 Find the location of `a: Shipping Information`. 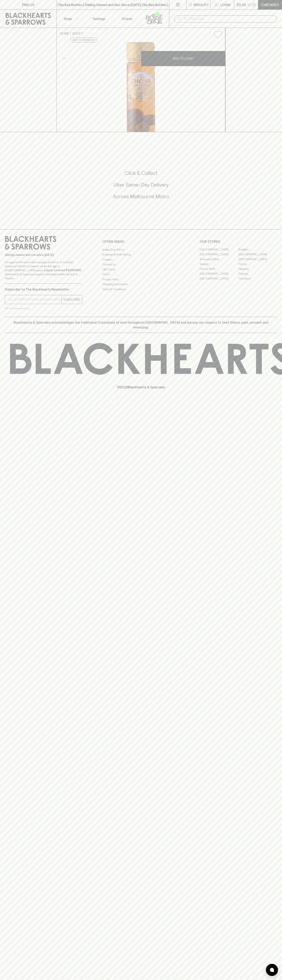

a: Shipping Information is located at coordinates (141, 284).